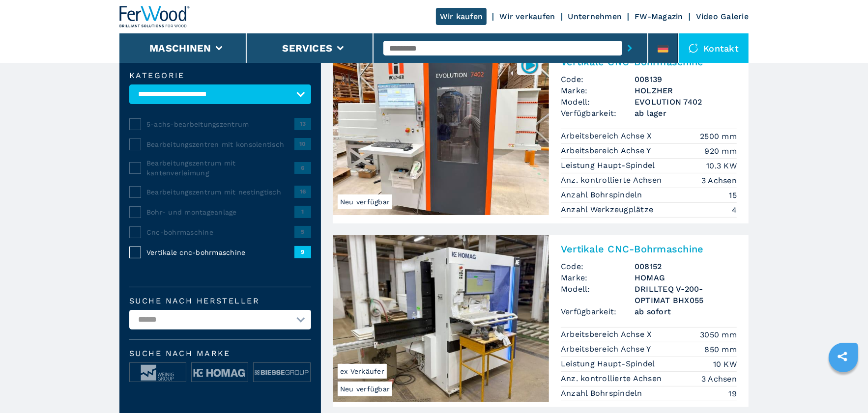 This screenshot has height=413, width=868. What do you see at coordinates (220, 144) in the screenshot?
I see `span: Bearbeitungszentren mit konsolentisch` at bounding box center [220, 144].